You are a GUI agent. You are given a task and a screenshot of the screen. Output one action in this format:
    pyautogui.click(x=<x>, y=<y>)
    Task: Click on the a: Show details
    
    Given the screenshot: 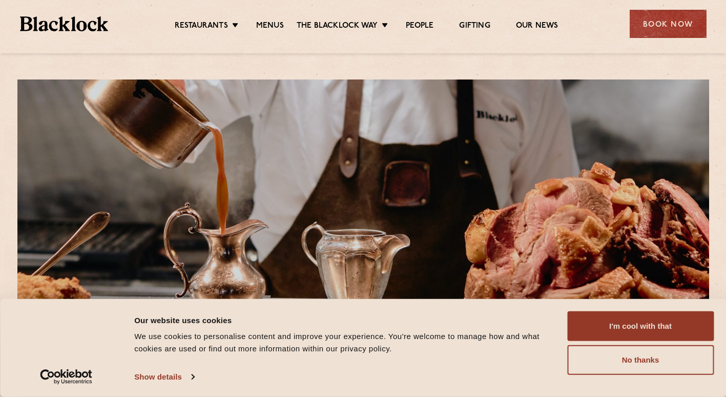 What is the action you would take?
    pyautogui.click(x=164, y=377)
    